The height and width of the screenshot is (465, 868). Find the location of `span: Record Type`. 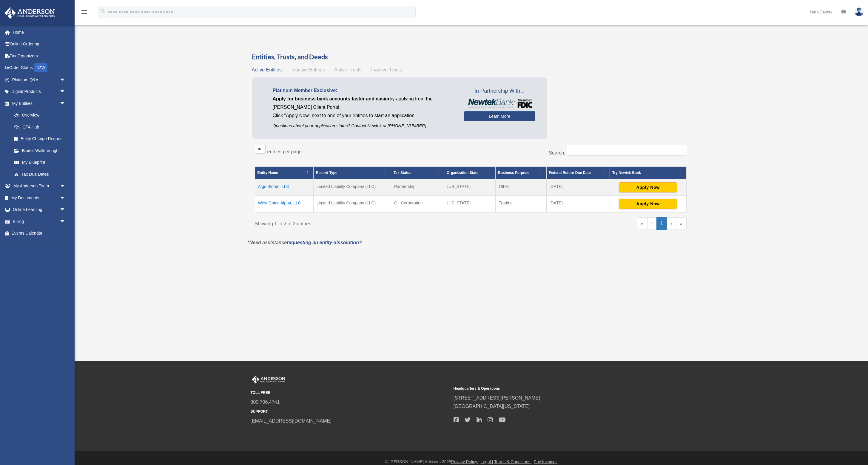

span: Record Type is located at coordinates (327, 172).